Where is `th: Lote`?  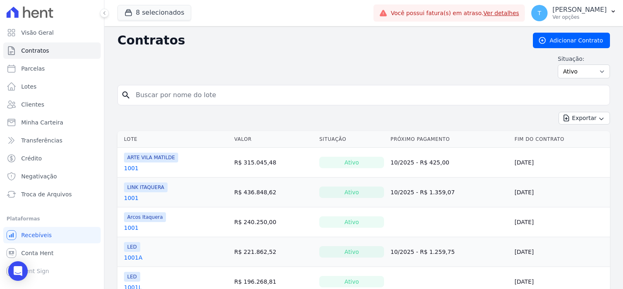
th: Lote is located at coordinates (174, 139).